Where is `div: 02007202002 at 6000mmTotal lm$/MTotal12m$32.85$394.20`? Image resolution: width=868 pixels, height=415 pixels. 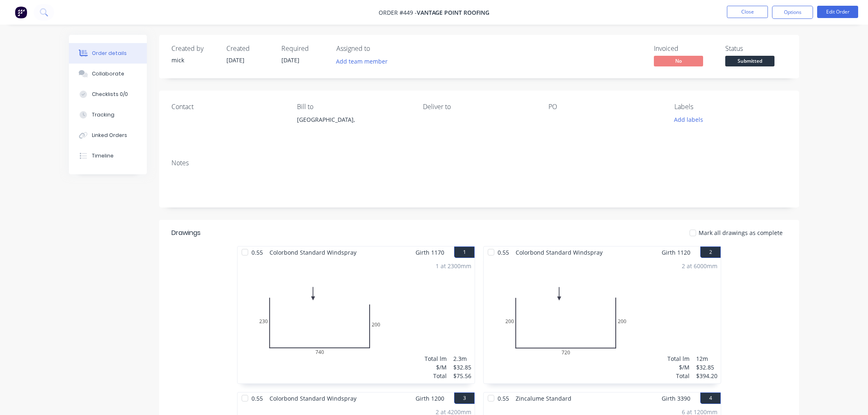 div: 02007202002 at 6000mmTotal lm$/MTotal12m$32.85$394.20 is located at coordinates (602, 320).